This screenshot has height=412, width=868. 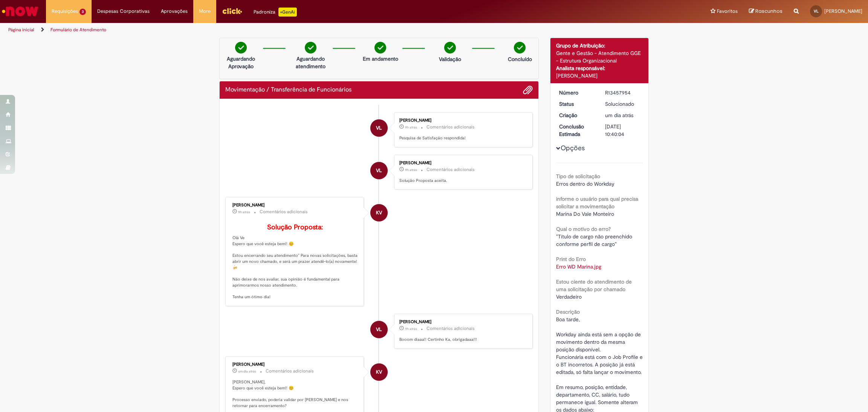 I want to click on img: ServiceNow, so click(x=20, y=11).